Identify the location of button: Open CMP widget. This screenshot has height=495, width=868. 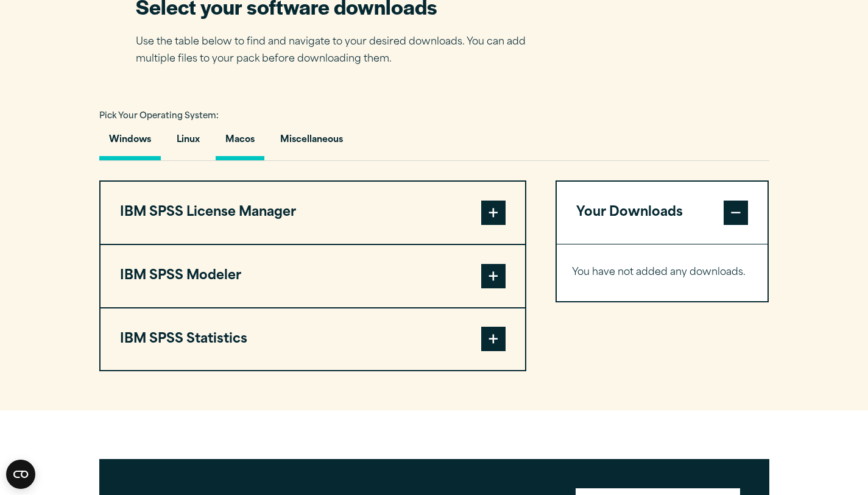
(21, 474).